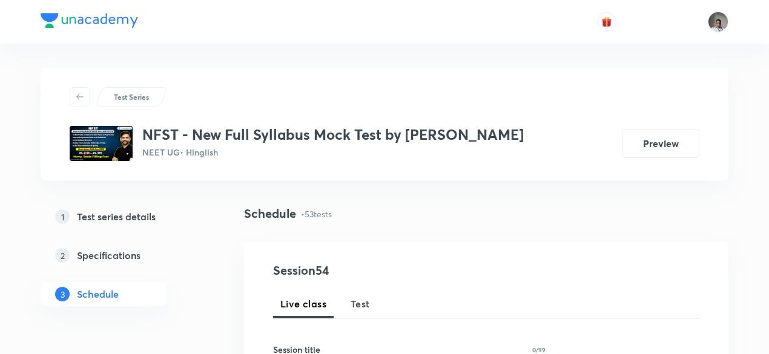  Describe the element at coordinates (116, 217) in the screenshot. I see `h5: Test series details` at that location.